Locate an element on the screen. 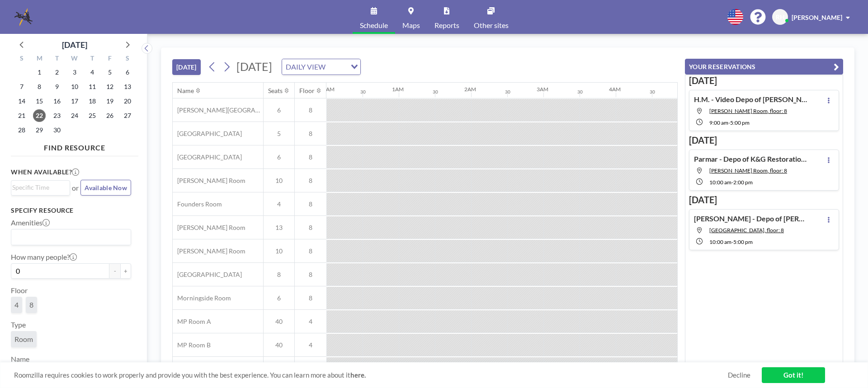  span: 9:00 AM is located at coordinates (718, 123).